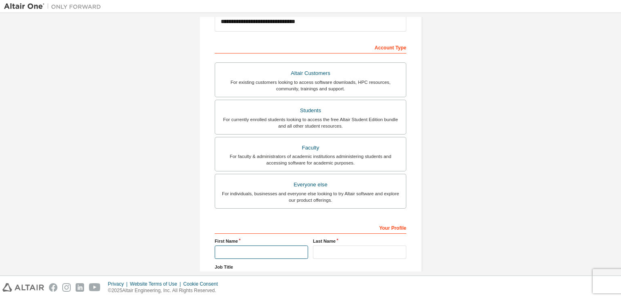 The width and height of the screenshot is (621, 299). I want to click on div: For faculty & administrators of academic institutions administering students and accessing softwa..., so click(311, 159).